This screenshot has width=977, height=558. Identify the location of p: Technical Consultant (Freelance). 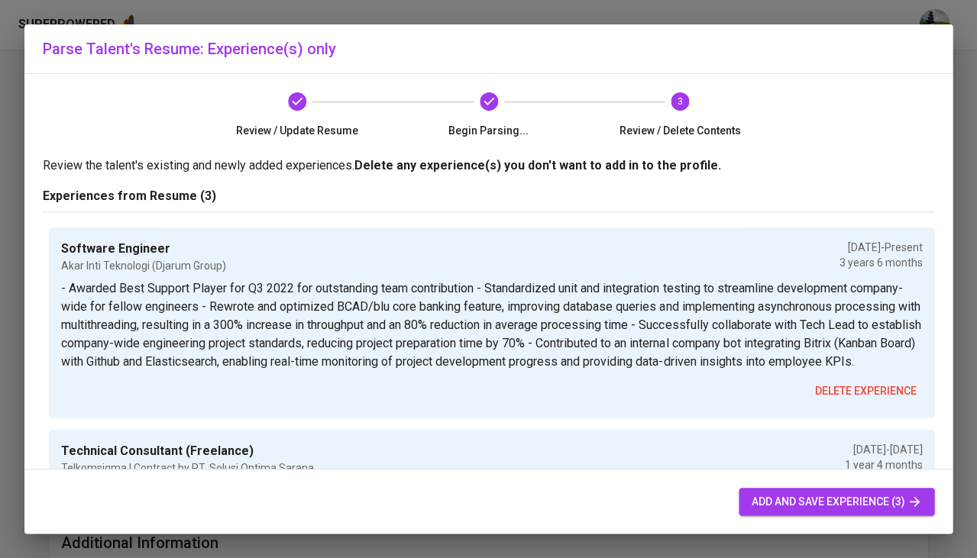
(187, 451).